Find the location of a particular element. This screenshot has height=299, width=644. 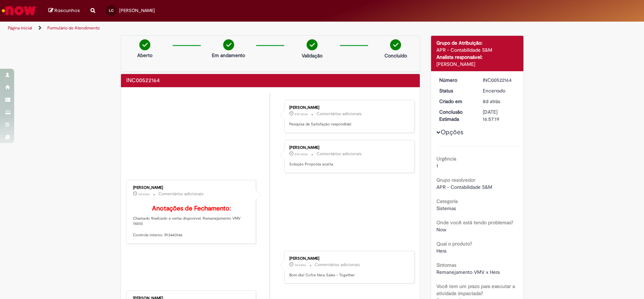

b: Qual o produto? is located at coordinates (454, 244).